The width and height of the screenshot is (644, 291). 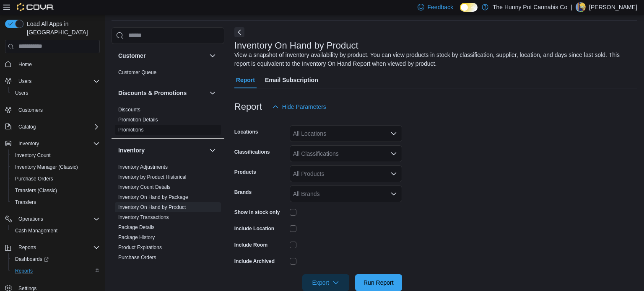 What do you see at coordinates (379, 283) in the screenshot?
I see `button: Run Report` at bounding box center [379, 283].